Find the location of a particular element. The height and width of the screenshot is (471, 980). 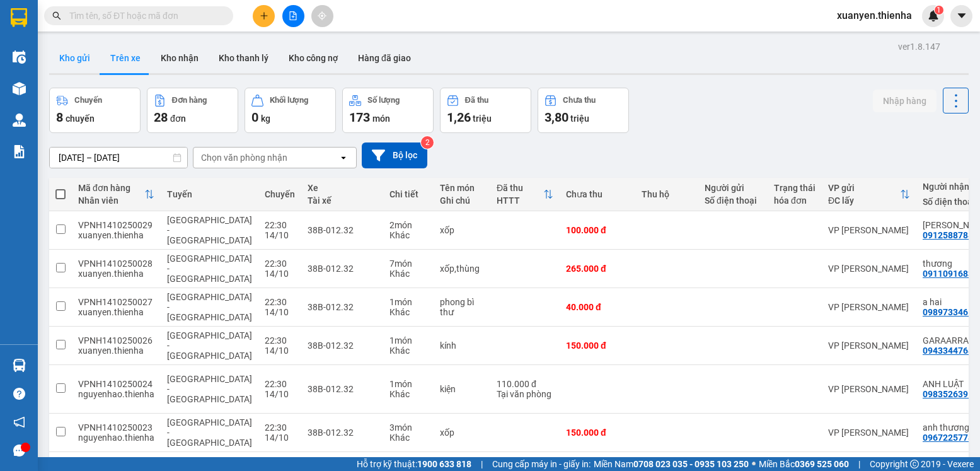

div: 0983526391 is located at coordinates (948, 394).